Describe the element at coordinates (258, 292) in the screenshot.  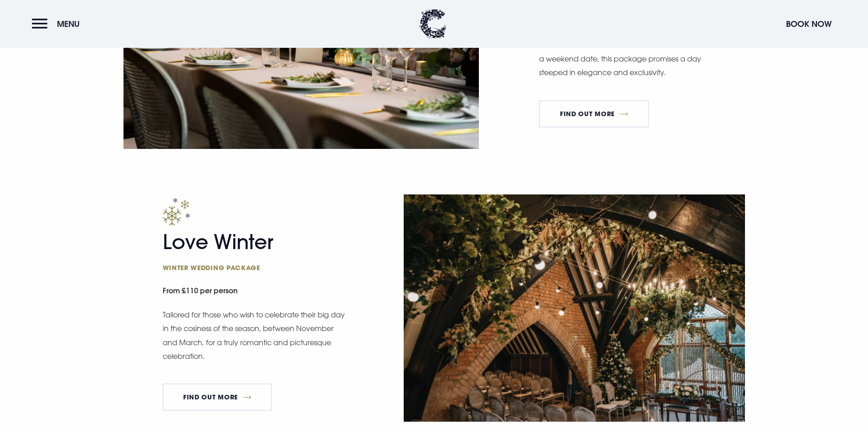
I see `small: From £110 per person` at that location.